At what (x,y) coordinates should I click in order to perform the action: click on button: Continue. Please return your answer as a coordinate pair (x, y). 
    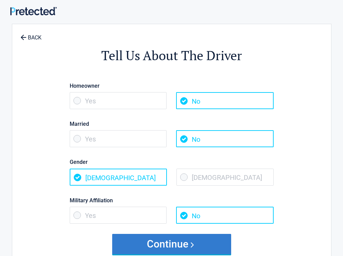
    Looking at the image, I should click on (171, 244).